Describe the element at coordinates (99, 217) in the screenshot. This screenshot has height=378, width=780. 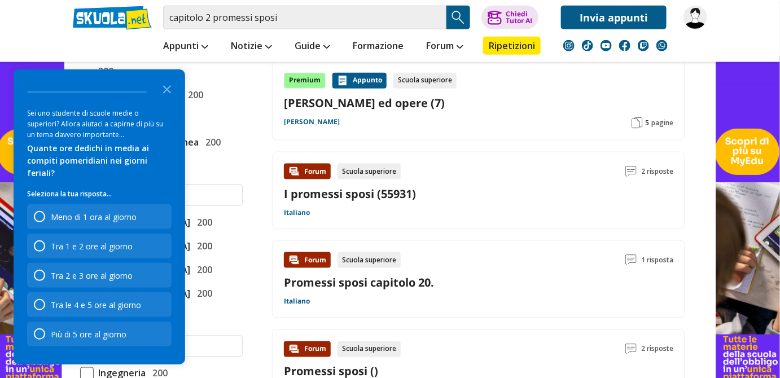
I see `div: Survey` at that location.